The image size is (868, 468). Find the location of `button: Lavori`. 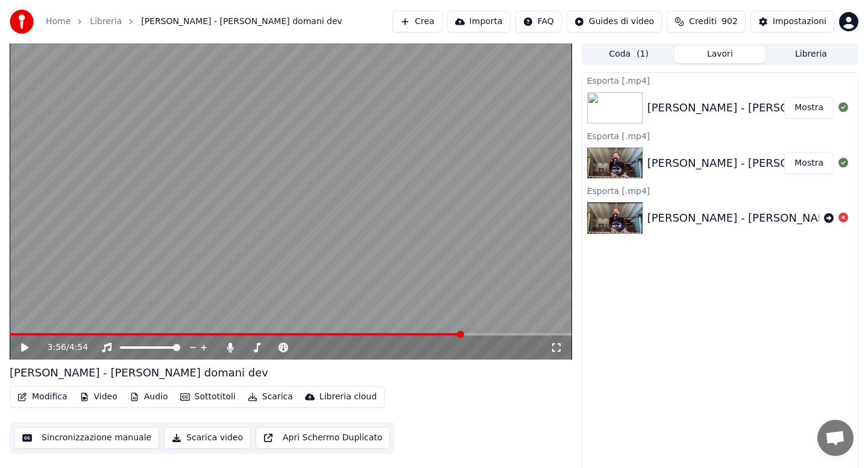

button: Lavori is located at coordinates (720, 54).